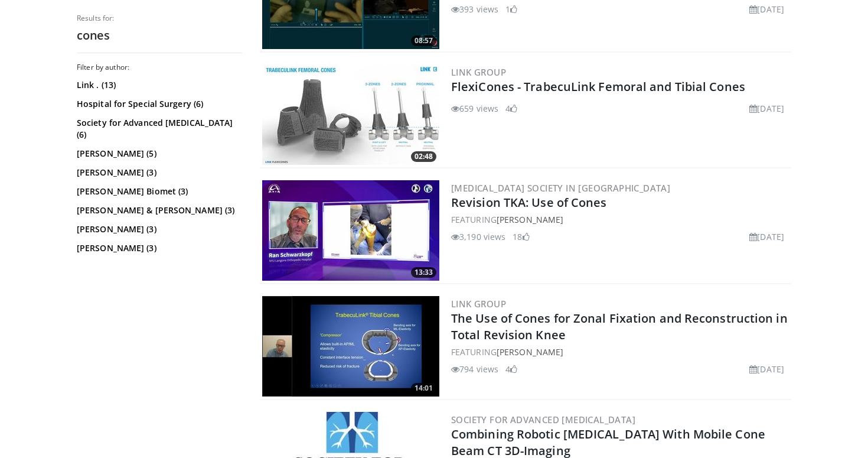  I want to click on span: 02:48, so click(423, 157).